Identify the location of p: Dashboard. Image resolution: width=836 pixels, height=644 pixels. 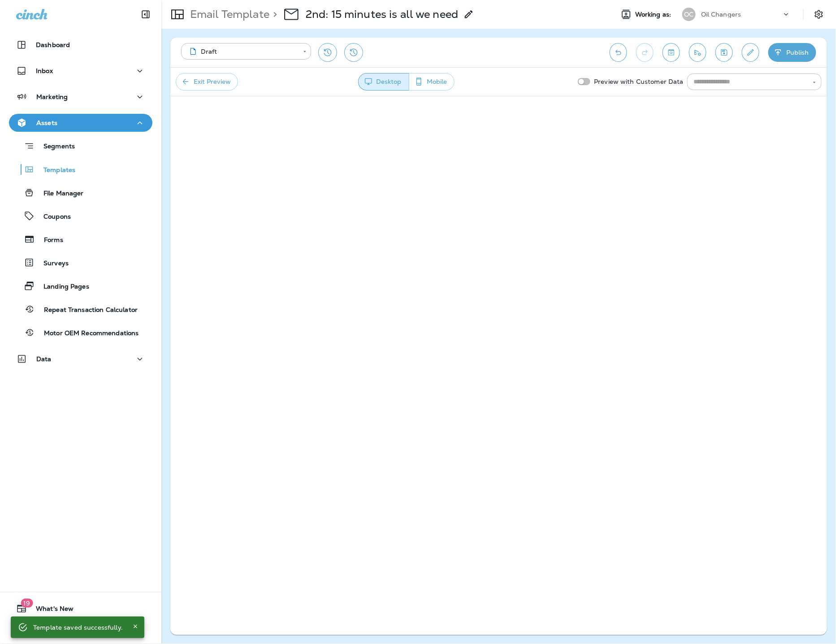
(53, 45).